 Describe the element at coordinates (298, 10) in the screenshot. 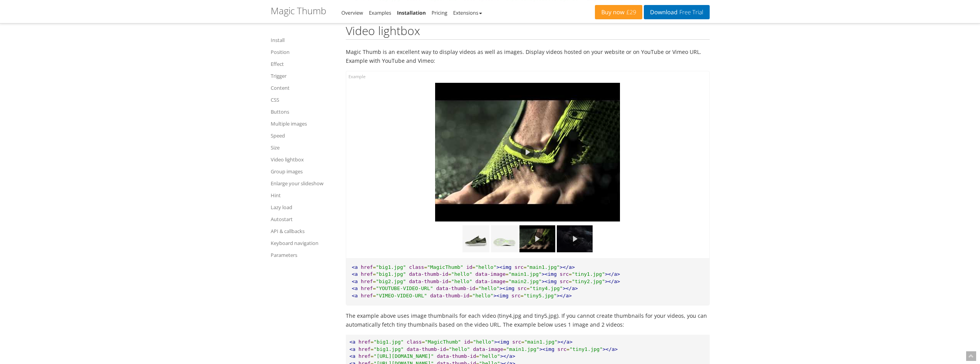

I see `h1: Magic Thumb` at that location.